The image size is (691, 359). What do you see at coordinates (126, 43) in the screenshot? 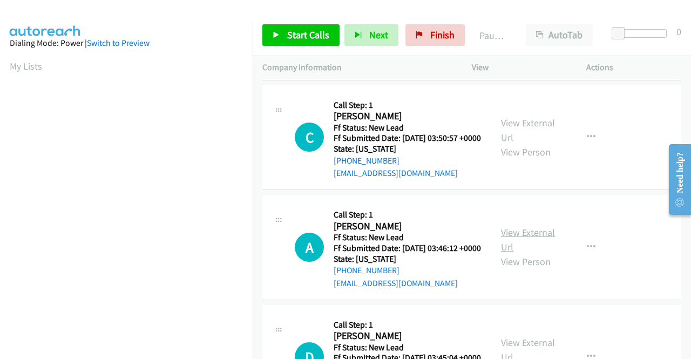
I see `div: Dialing Mode: Power |` at bounding box center [126, 43].